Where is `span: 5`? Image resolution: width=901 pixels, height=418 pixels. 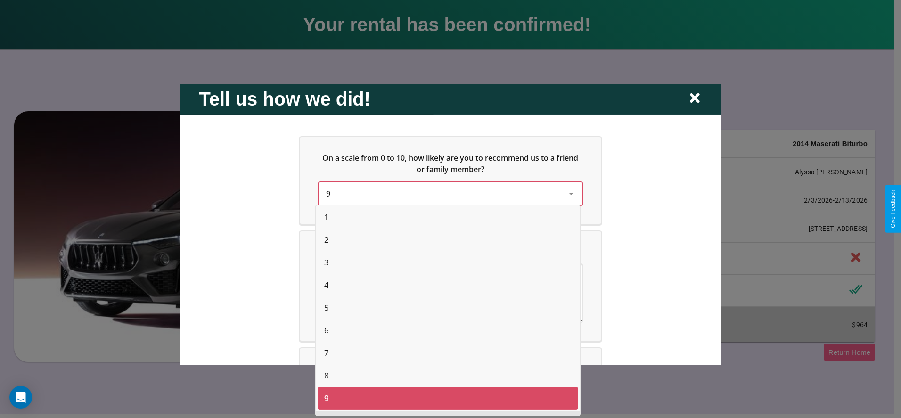 span: 5 is located at coordinates (326, 308).